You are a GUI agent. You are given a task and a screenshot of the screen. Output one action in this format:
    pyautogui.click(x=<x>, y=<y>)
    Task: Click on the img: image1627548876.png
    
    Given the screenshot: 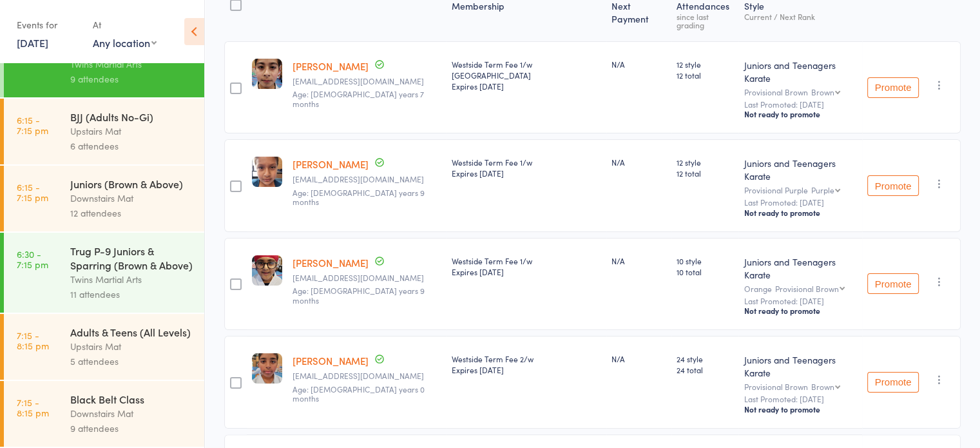 What is the action you would take?
    pyautogui.click(x=266, y=73)
    